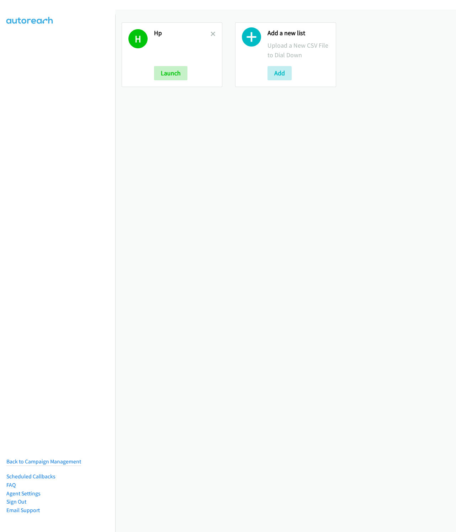 This screenshot has height=532, width=456. Describe the element at coordinates (23, 493) in the screenshot. I see `a: Agent Settings` at that location.